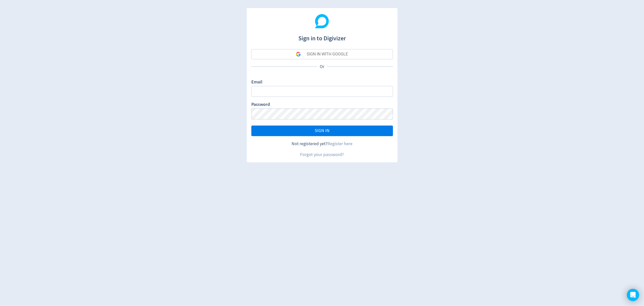  Describe the element at coordinates (322, 131) in the screenshot. I see `span: SIGN IN` at that location.